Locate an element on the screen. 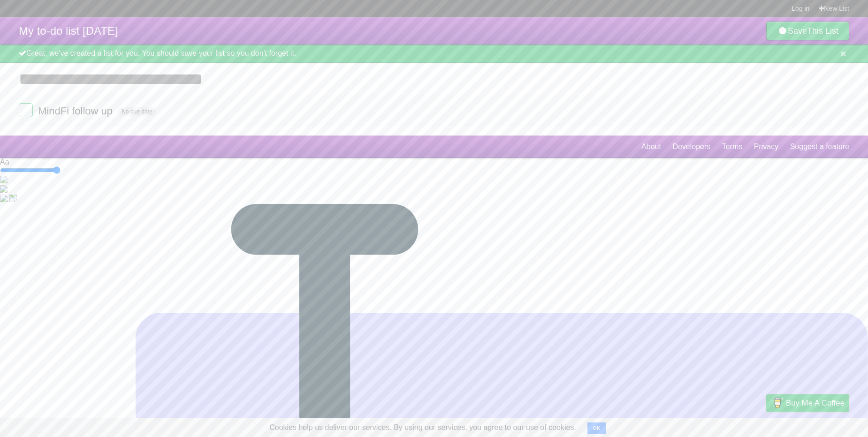 Image resolution: width=868 pixels, height=437 pixels. span: Buy me a coffee is located at coordinates (815, 403).